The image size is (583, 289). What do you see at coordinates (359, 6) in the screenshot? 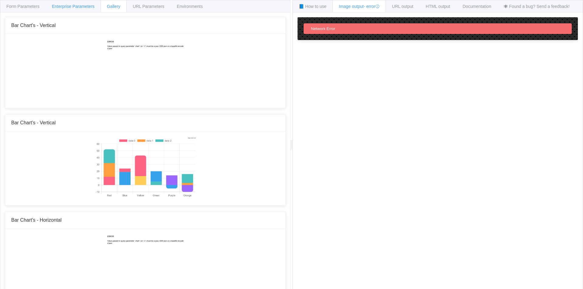
I see `span: Image output` at bounding box center [359, 6].